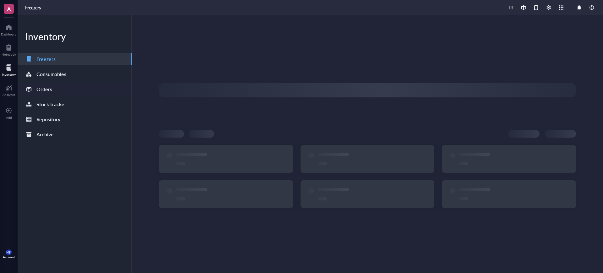 The image size is (603, 273). Describe the element at coordinates (45, 134) in the screenshot. I see `div: Archive` at that location.